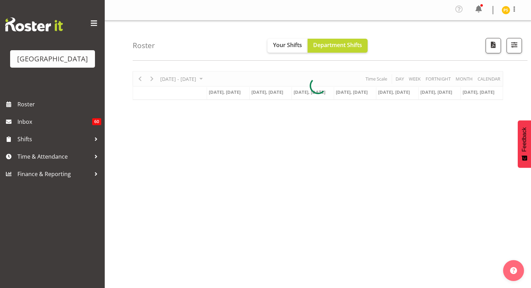 The height and width of the screenshot is (288, 531). Describe the element at coordinates (97, 122) in the screenshot. I see `span: 60` at that location.